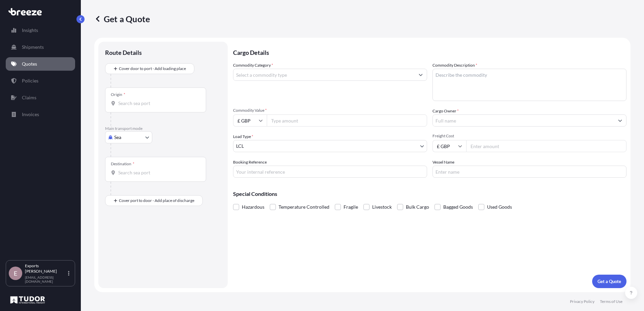 This screenshot has width=644, height=311. Describe the element at coordinates (530, 172) in the screenshot. I see `input: Enter name` at that location.